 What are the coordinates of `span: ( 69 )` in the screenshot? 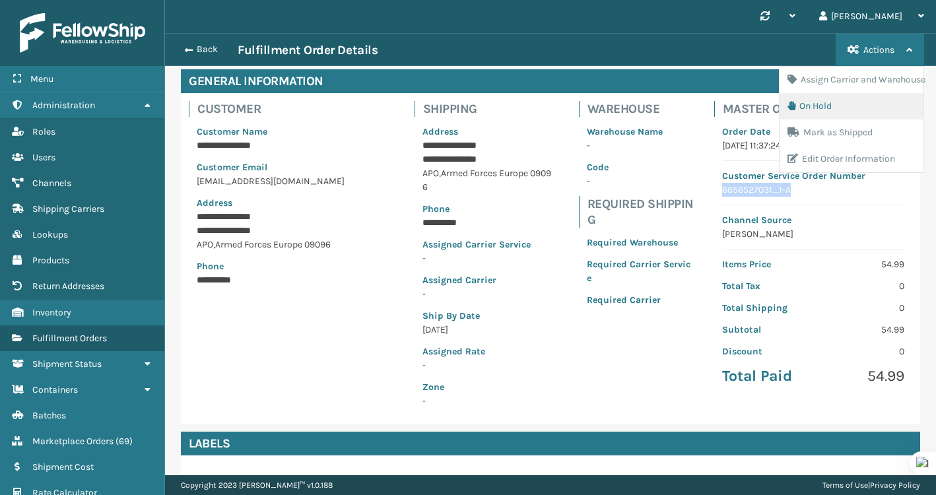 It's located at (124, 441).